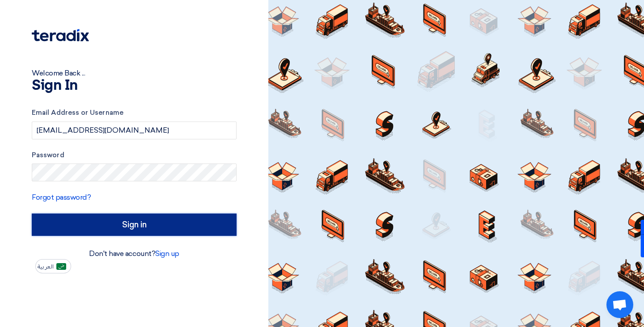 The height and width of the screenshot is (327, 644). I want to click on label: Email Address or Username, so click(134, 113).